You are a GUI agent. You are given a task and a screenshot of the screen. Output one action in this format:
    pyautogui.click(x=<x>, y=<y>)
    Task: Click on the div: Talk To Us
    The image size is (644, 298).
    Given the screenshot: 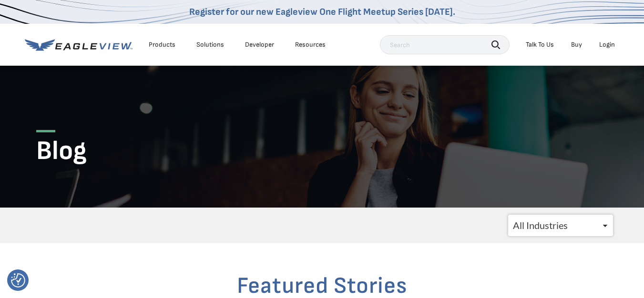 What is the action you would take?
    pyautogui.click(x=540, y=45)
    